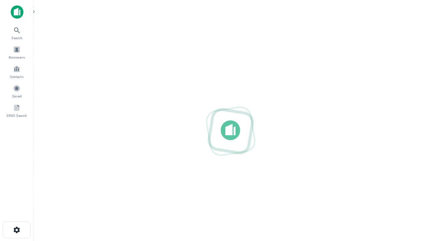 Image resolution: width=428 pixels, height=241 pixels. Describe the element at coordinates (17, 110) in the screenshot. I see `div: SREO Search` at that location.